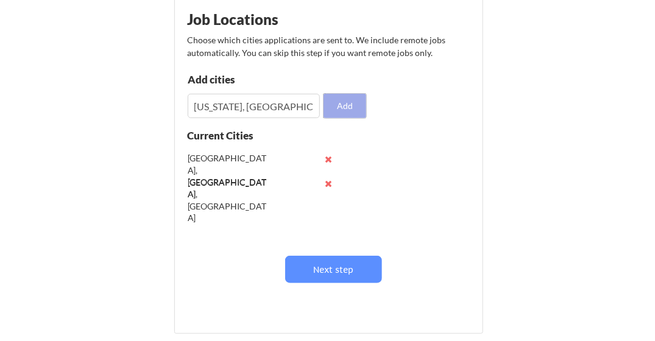 This screenshot has height=341, width=655. Describe the element at coordinates (254, 106) in the screenshot. I see `input: Type here...` at that location.